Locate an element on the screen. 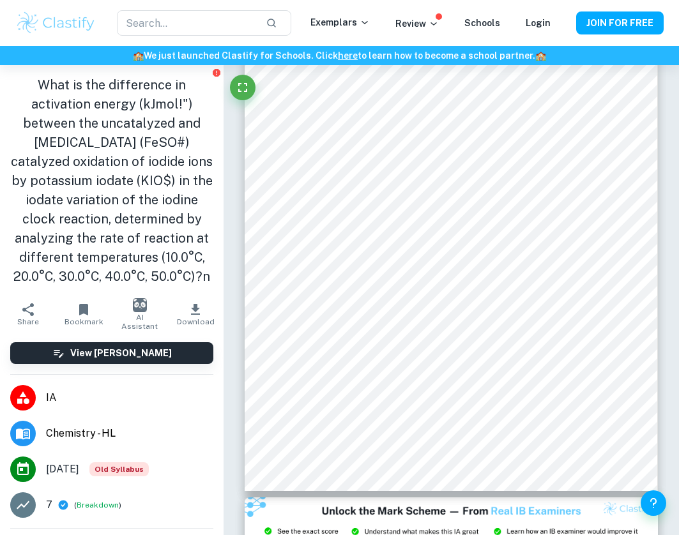  button: Breakdown is located at coordinates (98, 505).